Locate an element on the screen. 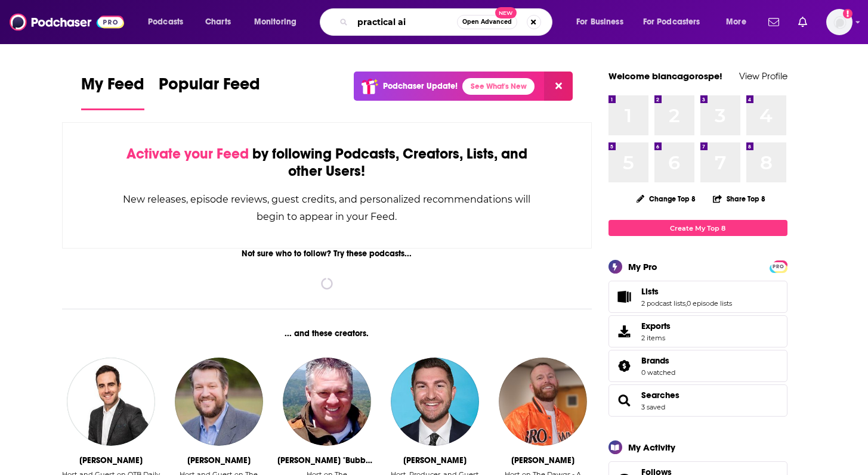 The height and width of the screenshot is (475, 868). a: Justin Charles is located at coordinates (543, 402).